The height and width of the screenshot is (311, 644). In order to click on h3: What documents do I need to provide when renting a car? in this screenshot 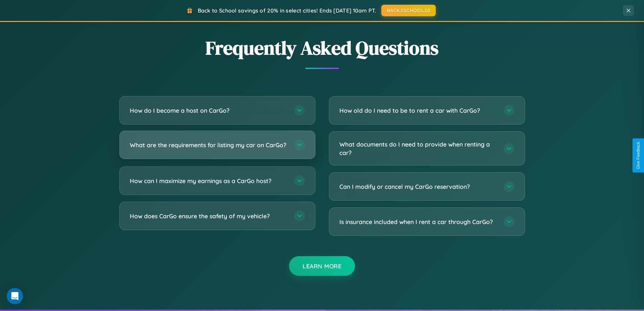, I will do `click(418, 148)`.